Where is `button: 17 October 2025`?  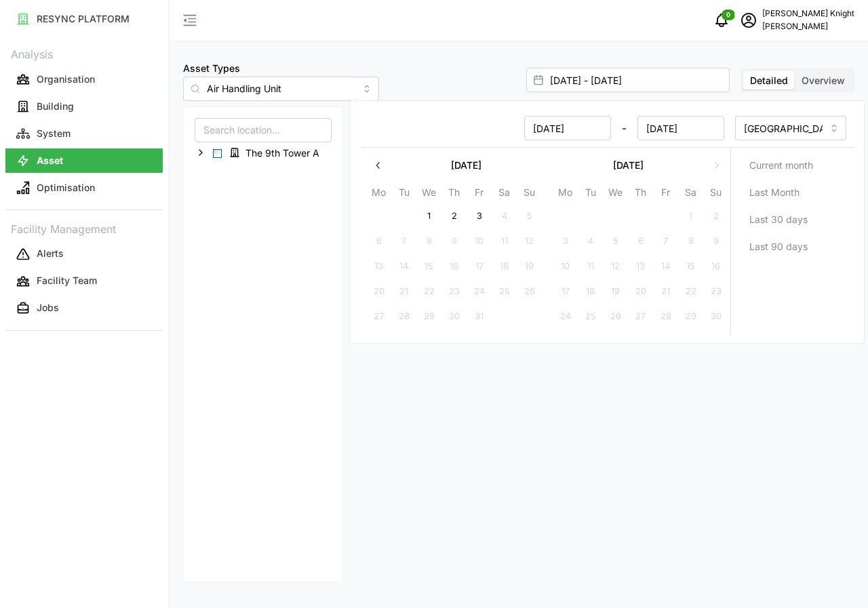
button: 17 October 2025 is located at coordinates (479, 266).